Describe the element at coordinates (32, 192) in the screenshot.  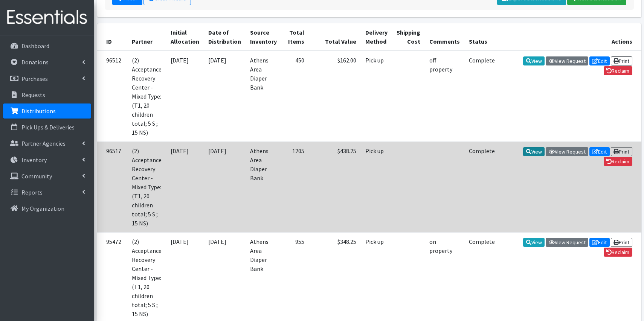
I see `p: Reports` at that location.